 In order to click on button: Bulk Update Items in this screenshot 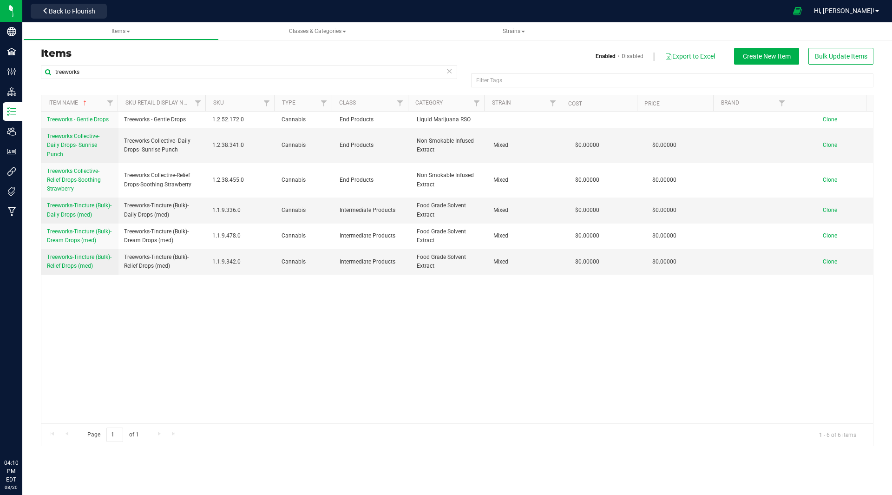, I will do `click(841, 56)`.